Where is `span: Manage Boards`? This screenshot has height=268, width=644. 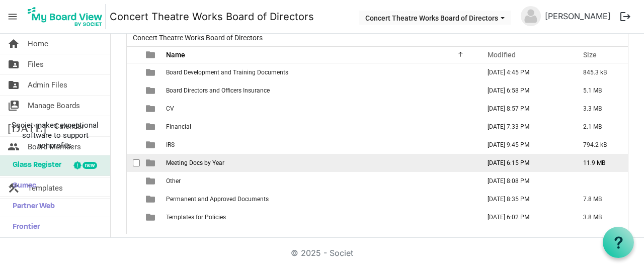
span: Manage Boards is located at coordinates (54, 106).